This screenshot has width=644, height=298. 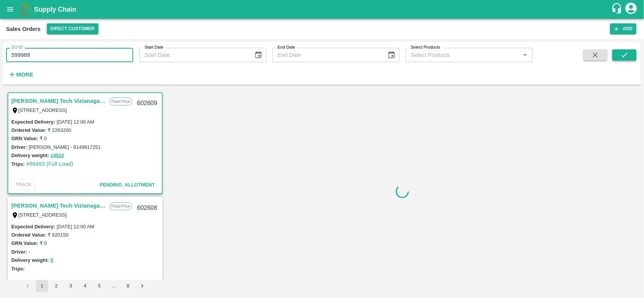 What do you see at coordinates (24, 29) in the screenshot?
I see `div: Sales Orders` at bounding box center [24, 29].